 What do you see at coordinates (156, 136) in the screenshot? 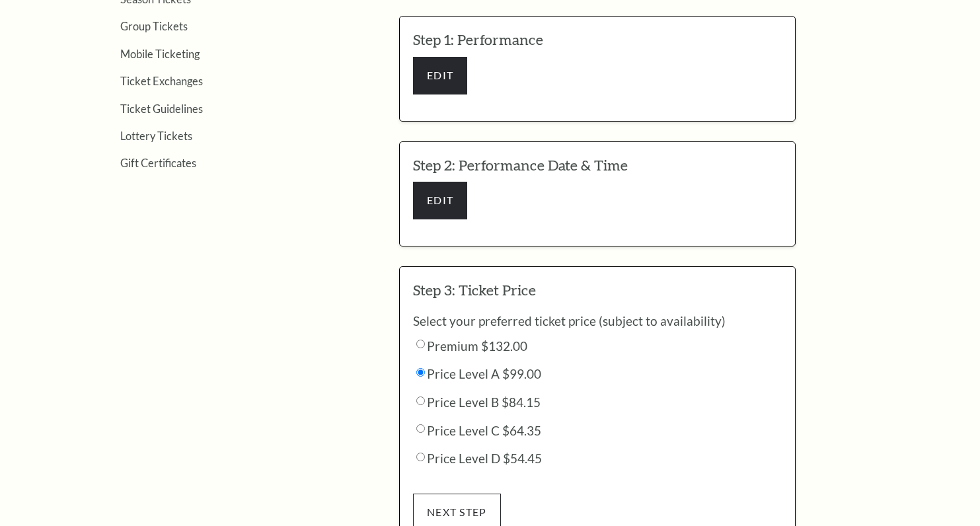
I see `a: Lottery Tickets` at bounding box center [156, 136].